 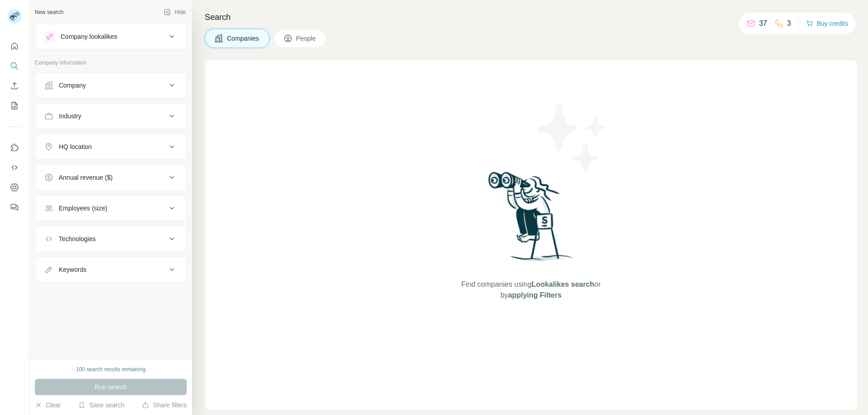 I want to click on button: HQ location, so click(x=111, y=147).